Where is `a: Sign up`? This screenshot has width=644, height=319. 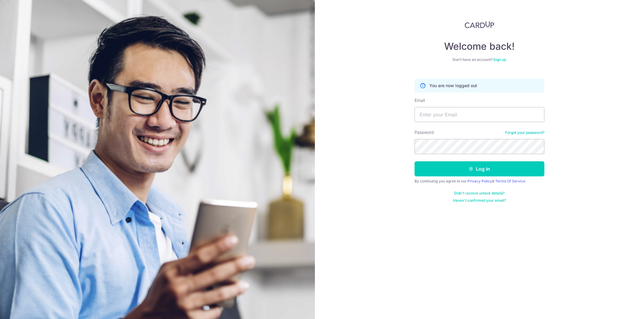
a: Sign up is located at coordinates (500, 59).